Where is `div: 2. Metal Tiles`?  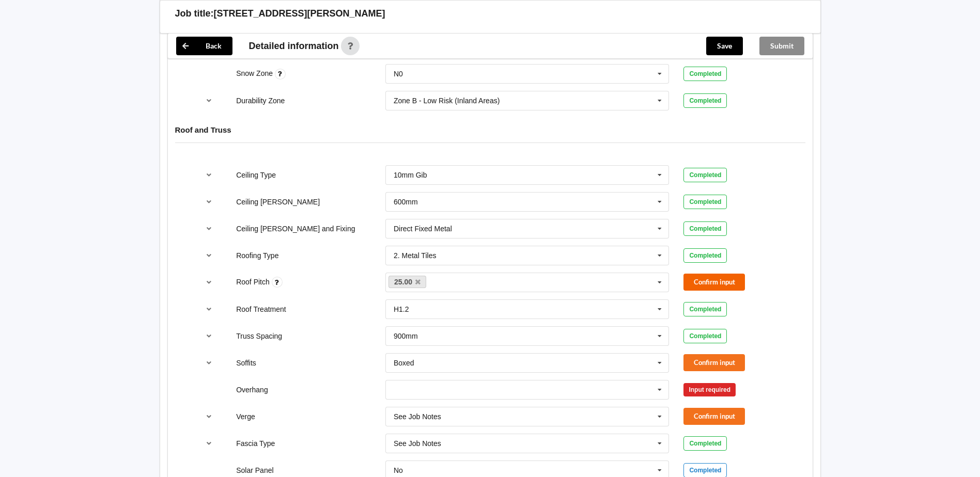
div: 2. Metal Tiles is located at coordinates (415, 256).